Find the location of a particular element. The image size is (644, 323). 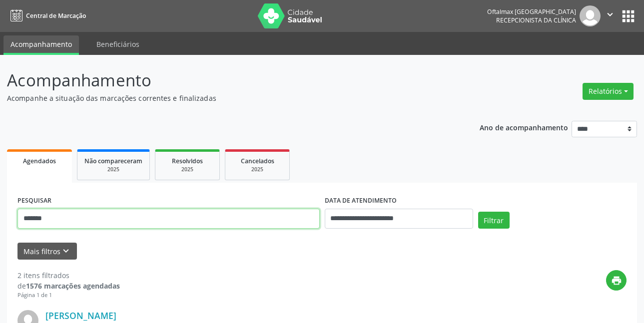

p: Acompanhamento is located at coordinates (227, 80).